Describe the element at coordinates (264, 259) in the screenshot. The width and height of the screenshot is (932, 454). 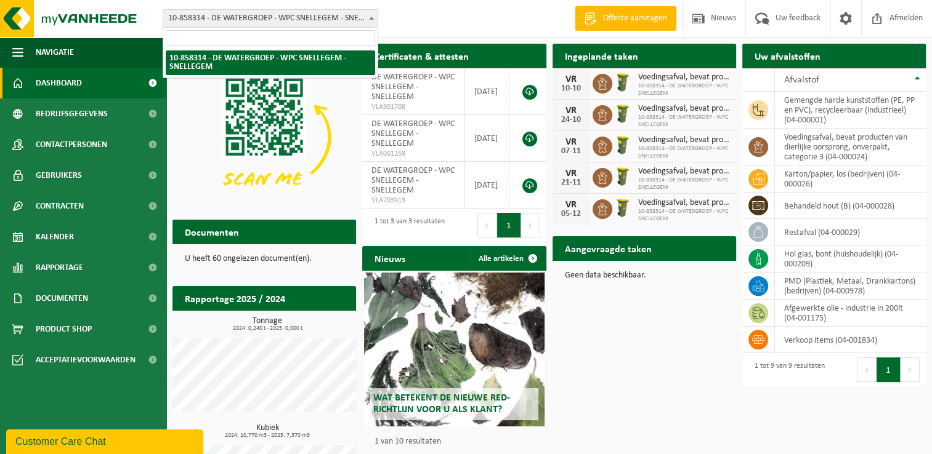
I see `p: U heeft 60 ongelezen document(en).` at that location.